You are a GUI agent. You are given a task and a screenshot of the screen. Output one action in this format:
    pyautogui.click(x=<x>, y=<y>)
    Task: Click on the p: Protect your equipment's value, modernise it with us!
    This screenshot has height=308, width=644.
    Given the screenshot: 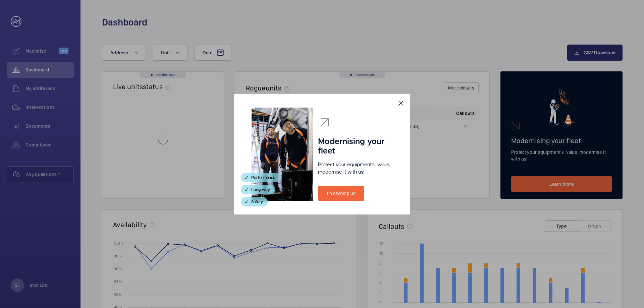 What is the action you would take?
    pyautogui.click(x=355, y=168)
    